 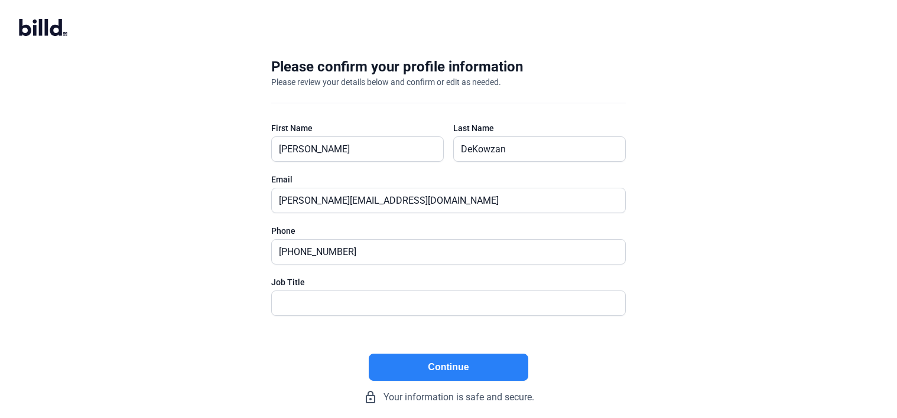 I want to click on div: Please confirm your profile information, so click(x=397, y=67).